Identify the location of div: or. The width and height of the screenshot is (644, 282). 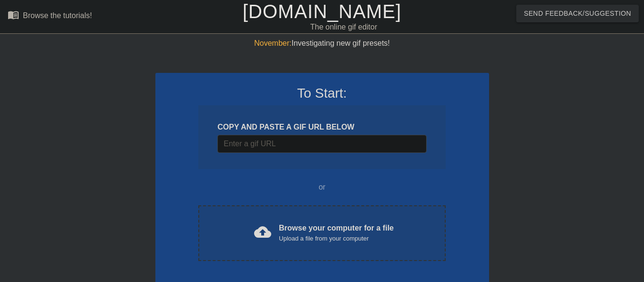
(323, 187).